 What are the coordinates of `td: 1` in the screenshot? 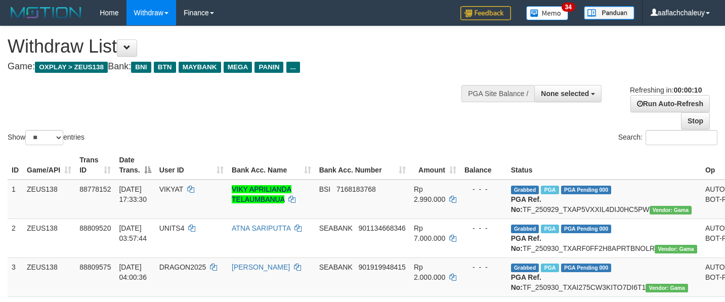 It's located at (15, 199).